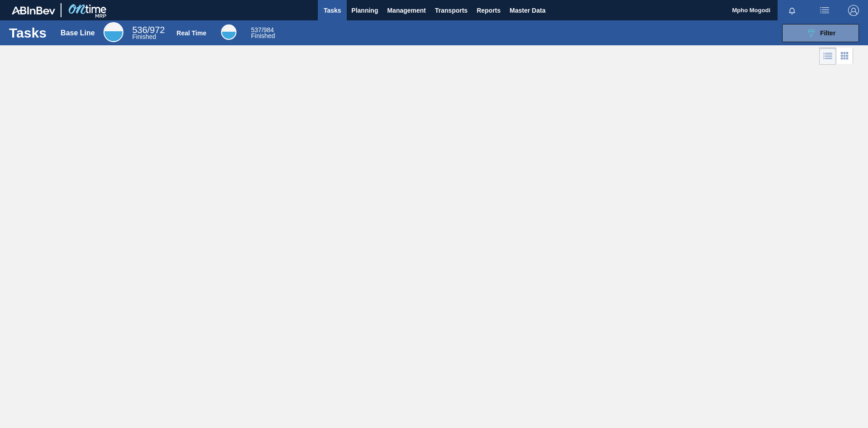 Image resolution: width=868 pixels, height=428 pixels. What do you see at coordinates (34, 10) in the screenshot?
I see `img: TNhmsLtSVTkK8tSr43FrP2fwEKptu5GPRR3wAAAABJRU5ErkJggg==` at bounding box center [34, 10].